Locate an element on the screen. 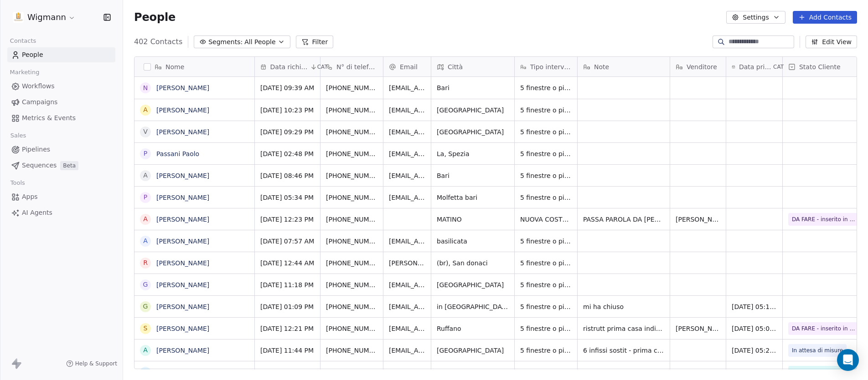  span: Contacts is located at coordinates (23, 41).